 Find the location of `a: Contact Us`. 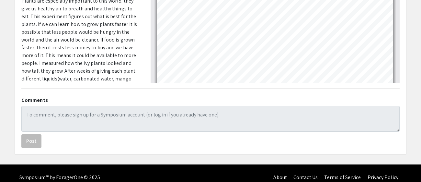

a: Contact Us is located at coordinates (305, 177).